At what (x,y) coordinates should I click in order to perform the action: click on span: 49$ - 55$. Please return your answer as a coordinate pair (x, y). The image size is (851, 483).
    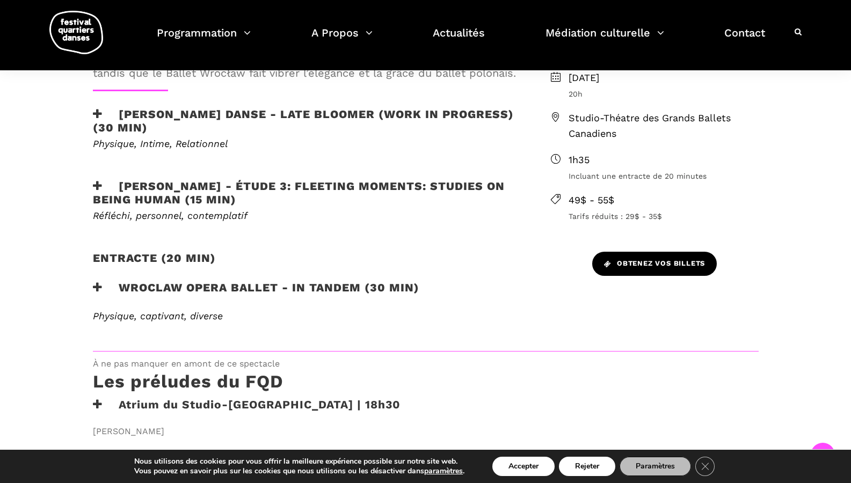
    Looking at the image, I should click on (664, 200).